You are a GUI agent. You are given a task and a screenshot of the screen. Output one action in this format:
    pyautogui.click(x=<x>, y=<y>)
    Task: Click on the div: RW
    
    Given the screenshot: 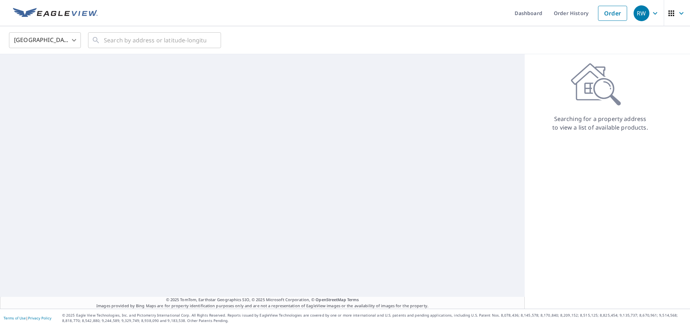 What is the action you would take?
    pyautogui.click(x=641, y=13)
    